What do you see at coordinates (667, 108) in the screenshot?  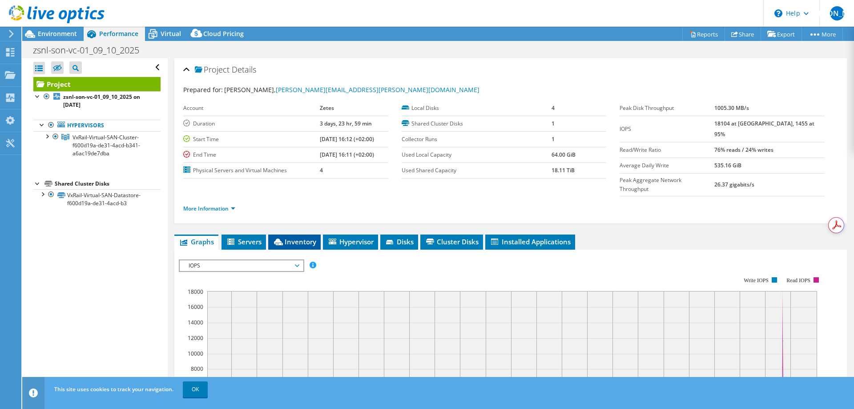 I see `label: Peak Disk Throughput` at bounding box center [667, 108].